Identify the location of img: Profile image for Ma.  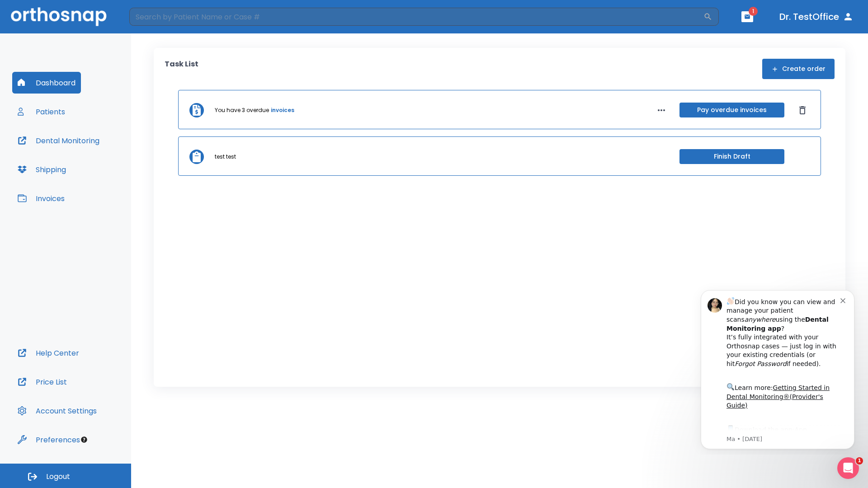
(28, 23).